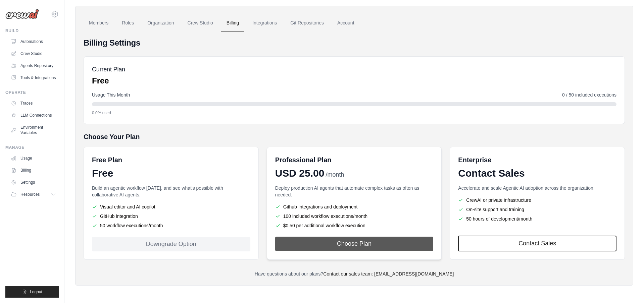  I want to click on span: Logout, so click(36, 292).